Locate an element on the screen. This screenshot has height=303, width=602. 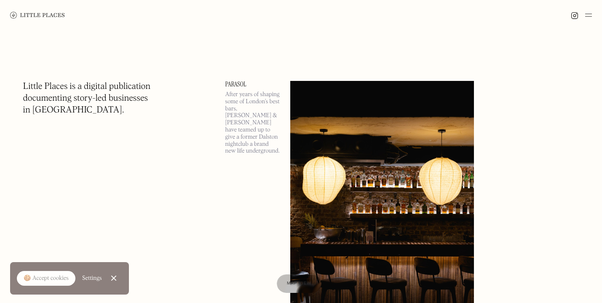
div: 🍪 Accept cookies is located at coordinates (46, 278).